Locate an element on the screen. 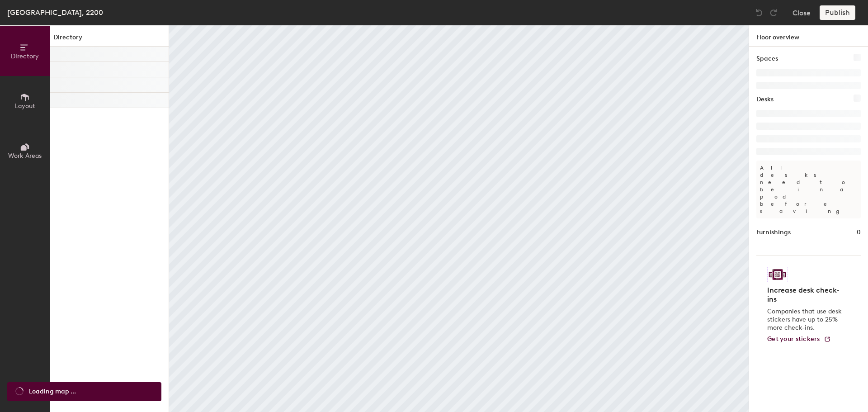 This screenshot has height=412, width=868. h1: Desks is located at coordinates (766, 99).